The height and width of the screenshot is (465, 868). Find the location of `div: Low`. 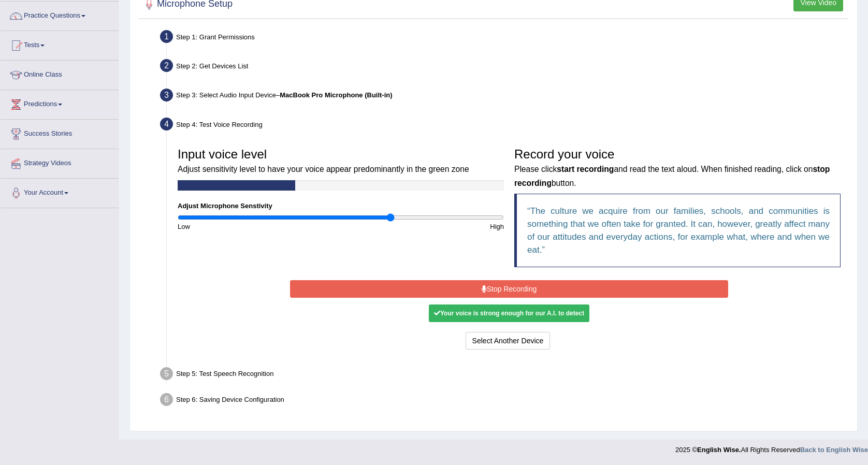

div: Low is located at coordinates (257, 226).